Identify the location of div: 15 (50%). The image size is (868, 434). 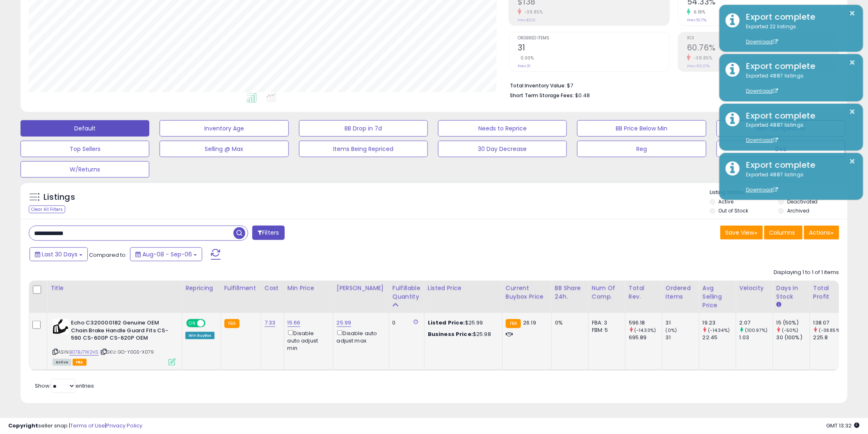
(793, 323).